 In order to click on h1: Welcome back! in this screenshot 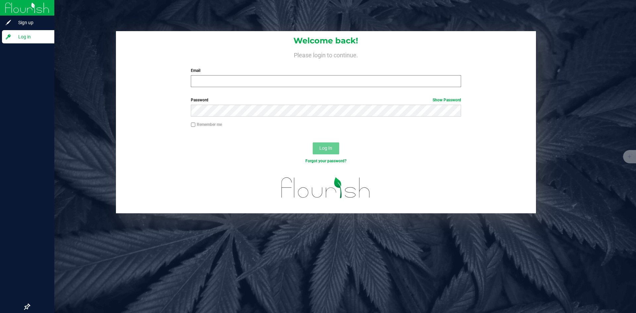, I will do `click(326, 41)`.